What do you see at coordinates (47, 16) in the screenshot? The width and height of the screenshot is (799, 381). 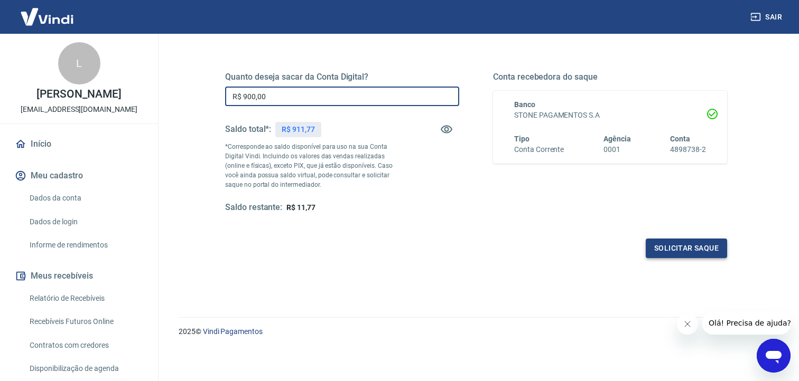 I see `img: Vindi` at bounding box center [47, 16].